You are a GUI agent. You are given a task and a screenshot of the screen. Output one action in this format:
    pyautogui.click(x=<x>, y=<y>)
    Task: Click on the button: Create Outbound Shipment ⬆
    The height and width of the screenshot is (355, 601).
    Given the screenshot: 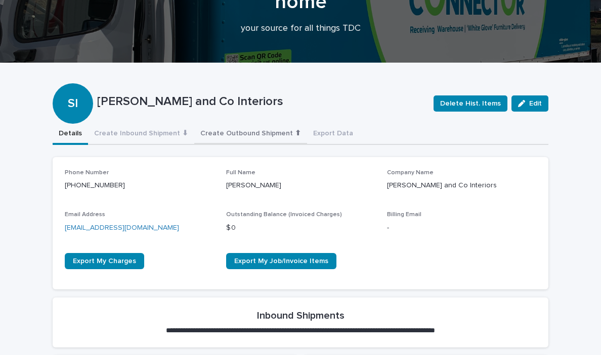 What is the action you would take?
    pyautogui.click(x=250, y=134)
    